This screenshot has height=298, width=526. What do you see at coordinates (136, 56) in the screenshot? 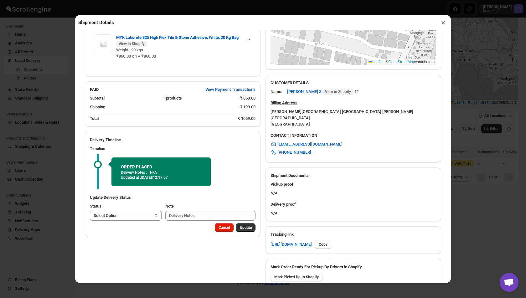
I see `span: ₹860.00 x 1 = ₹860.00` at bounding box center [136, 56].